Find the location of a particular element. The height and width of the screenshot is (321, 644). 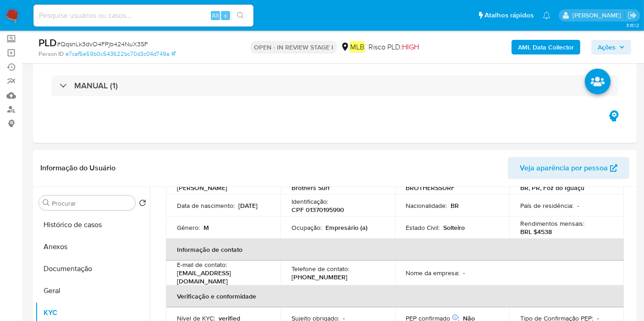

p: CPF 01370195990 is located at coordinates (317, 210).